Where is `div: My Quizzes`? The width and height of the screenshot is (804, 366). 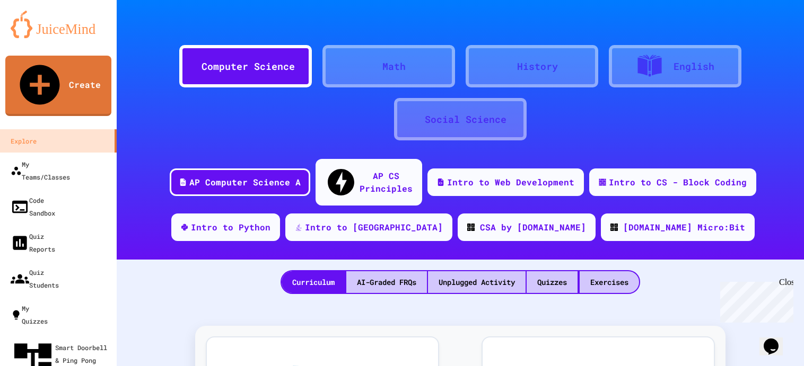 div: My Quizzes is located at coordinates (29, 315).